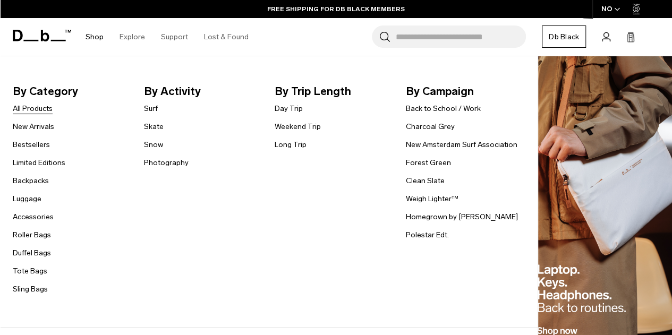 This screenshot has height=335, width=672. What do you see at coordinates (70, 91) in the screenshot?
I see `span: By Category` at bounding box center [70, 91].